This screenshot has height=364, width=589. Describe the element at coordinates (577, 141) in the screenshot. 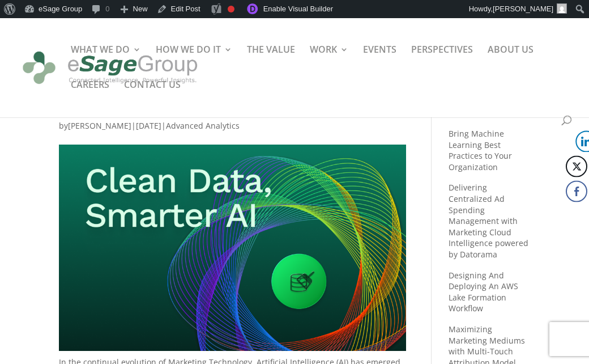

I see `button: LinkedIn Share` at that location.